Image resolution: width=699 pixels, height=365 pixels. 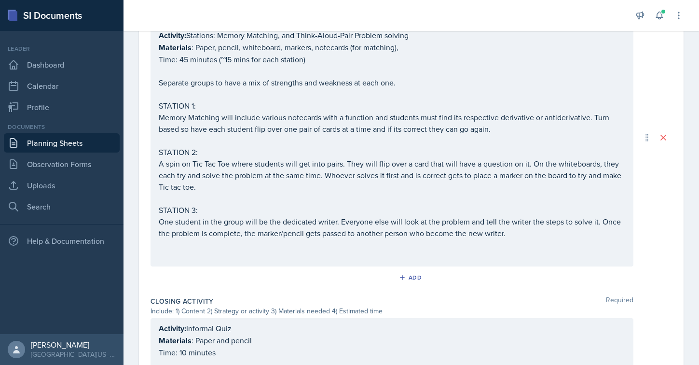 I want to click on div: Leader, so click(x=62, y=49).